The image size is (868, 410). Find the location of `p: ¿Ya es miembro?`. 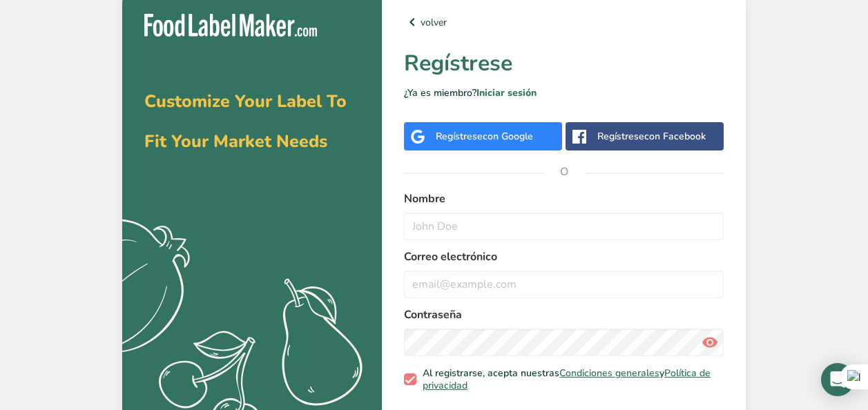

p: ¿Ya es miembro? is located at coordinates (563, 92).